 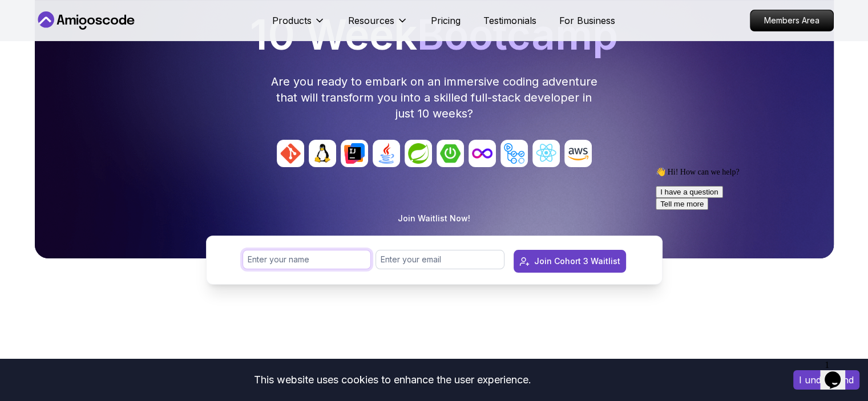 What do you see at coordinates (446, 21) in the screenshot?
I see `p: Pricing` at bounding box center [446, 21].